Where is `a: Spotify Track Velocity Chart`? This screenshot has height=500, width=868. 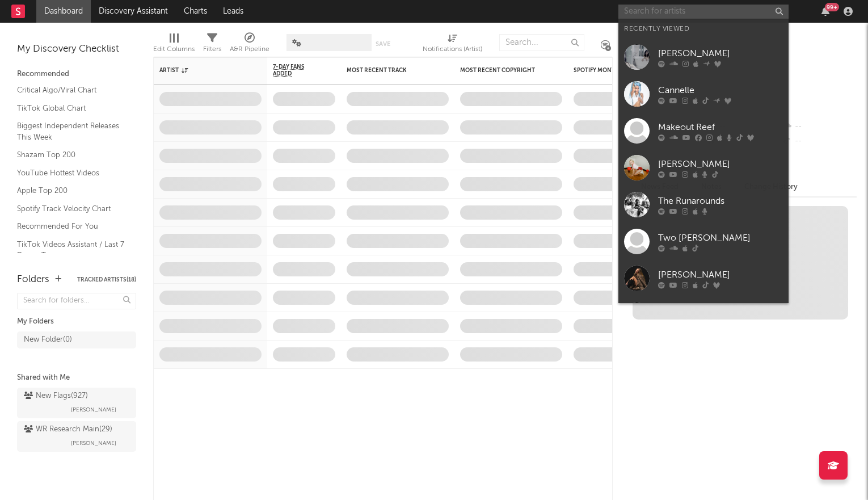 a: Spotify Track Velocity Chart is located at coordinates (71, 209).